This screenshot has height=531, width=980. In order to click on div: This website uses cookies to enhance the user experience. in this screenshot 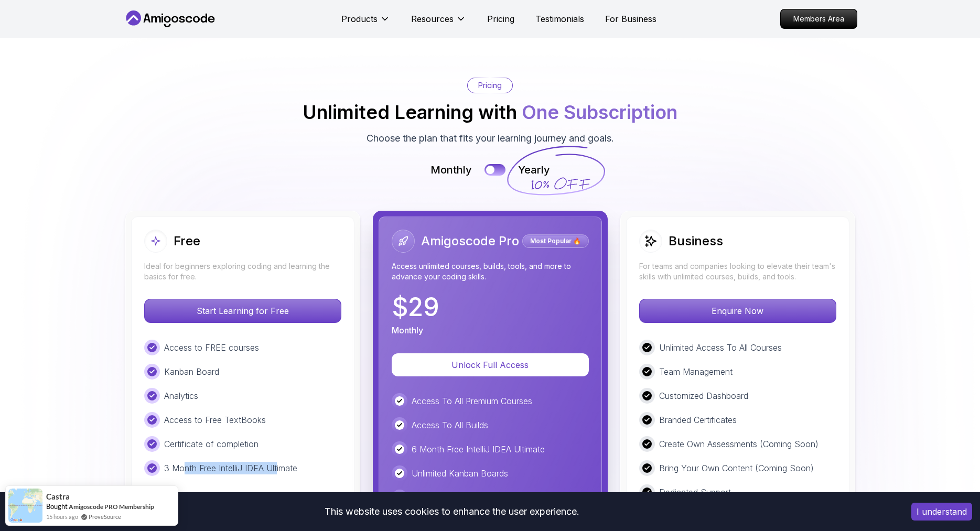, I will do `click(452, 512)`.